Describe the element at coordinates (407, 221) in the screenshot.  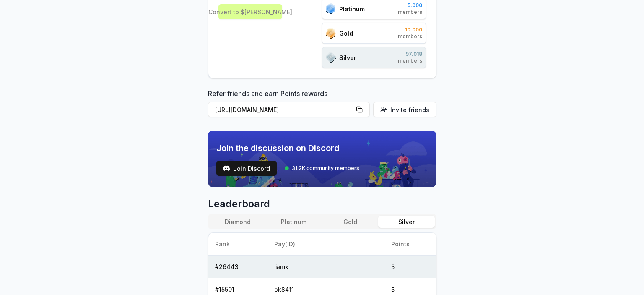
I see `button: Silver` at that location.